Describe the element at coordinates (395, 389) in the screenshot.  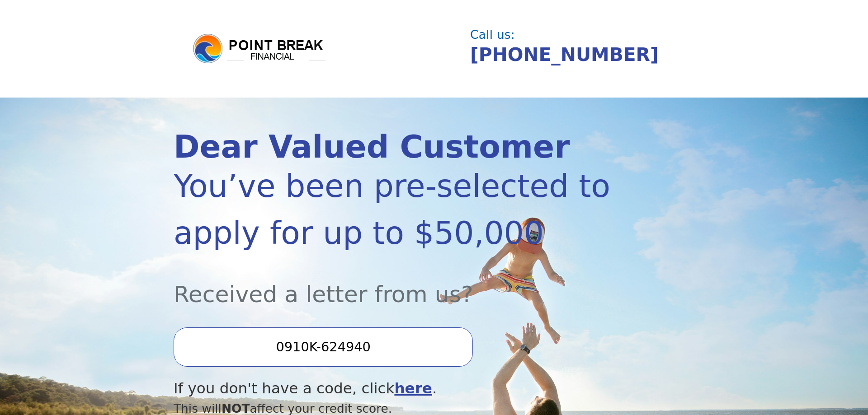
I see `div: If you don't have a code, click .` at that location.